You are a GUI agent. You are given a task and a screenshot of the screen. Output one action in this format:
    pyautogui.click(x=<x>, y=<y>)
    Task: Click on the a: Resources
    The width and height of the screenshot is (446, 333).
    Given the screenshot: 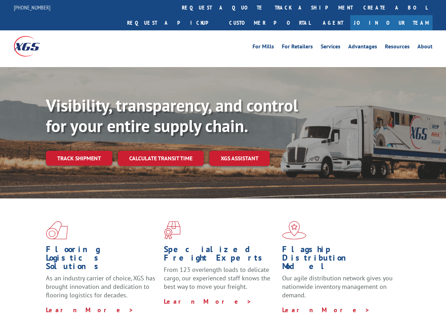 What is the action you would take?
    pyautogui.click(x=398, y=48)
    